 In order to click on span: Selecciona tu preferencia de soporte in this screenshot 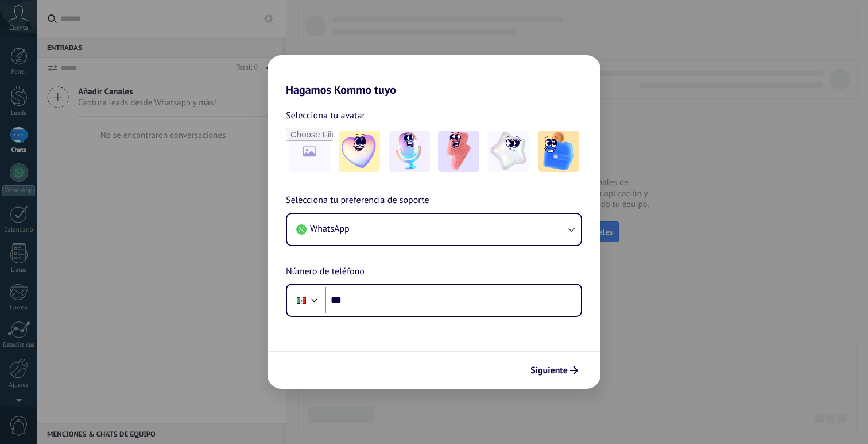, I will do `click(358, 201)`.